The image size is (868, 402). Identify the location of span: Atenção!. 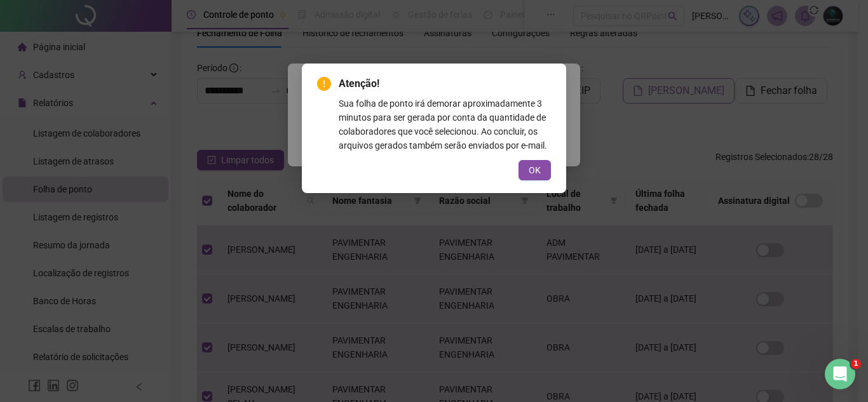
(444, 84).